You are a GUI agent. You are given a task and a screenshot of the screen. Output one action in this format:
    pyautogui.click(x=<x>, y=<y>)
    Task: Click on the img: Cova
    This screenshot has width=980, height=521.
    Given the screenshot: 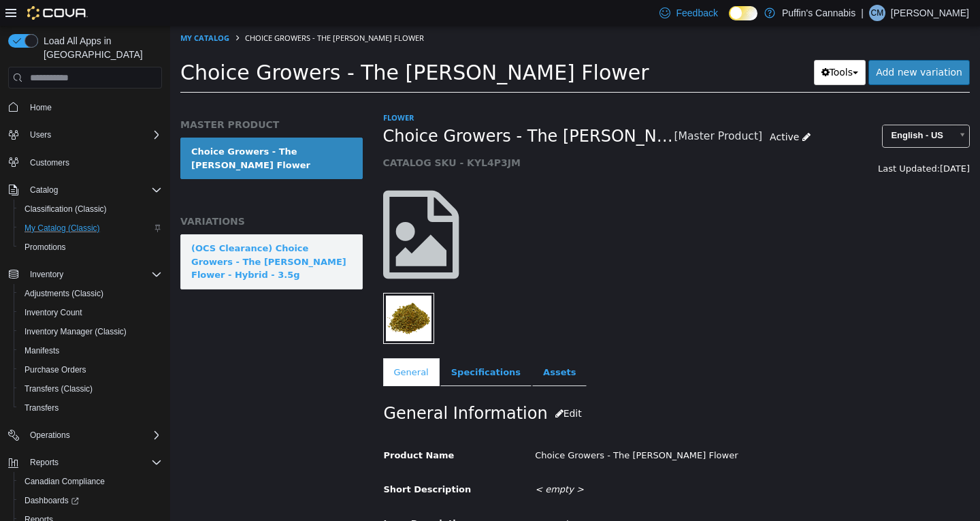 What is the action you would take?
    pyautogui.click(x=57, y=13)
    